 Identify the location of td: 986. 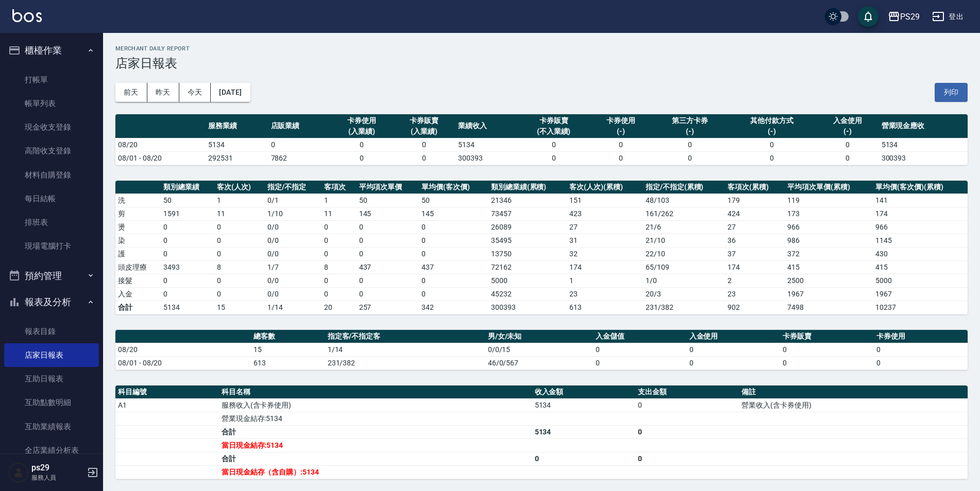
(828, 240).